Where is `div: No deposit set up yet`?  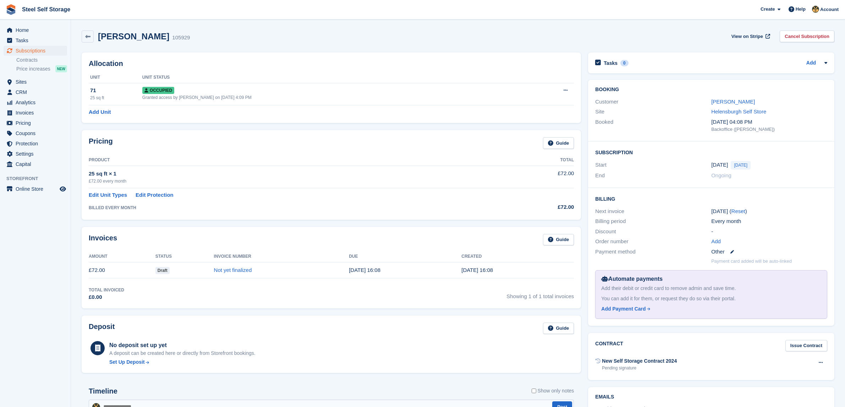
div: No deposit set up yet is located at coordinates (182, 346).